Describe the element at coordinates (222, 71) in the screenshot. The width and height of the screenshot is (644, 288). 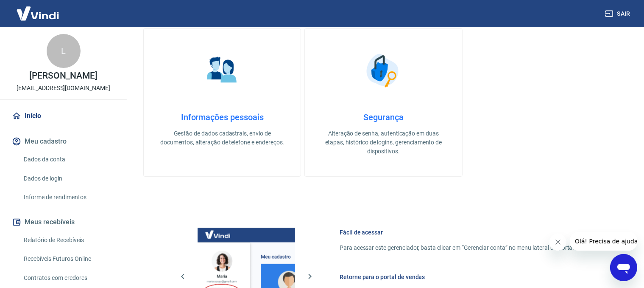
I see `img: Informações pessoais` at that location.